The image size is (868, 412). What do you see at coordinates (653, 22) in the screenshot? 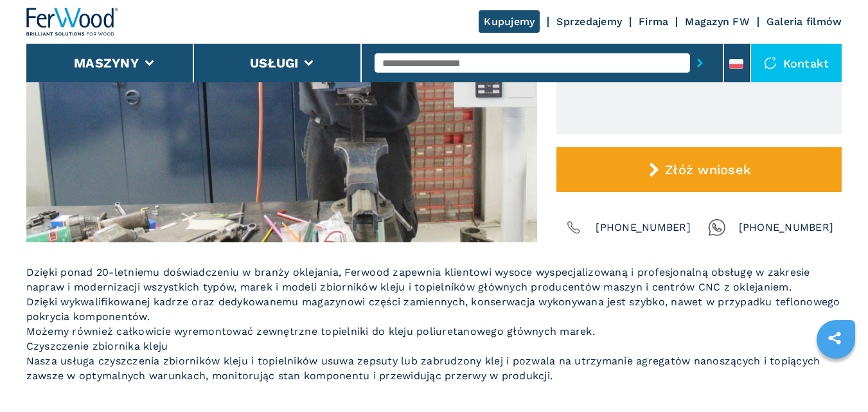
I see `a: Firma` at bounding box center [653, 22].